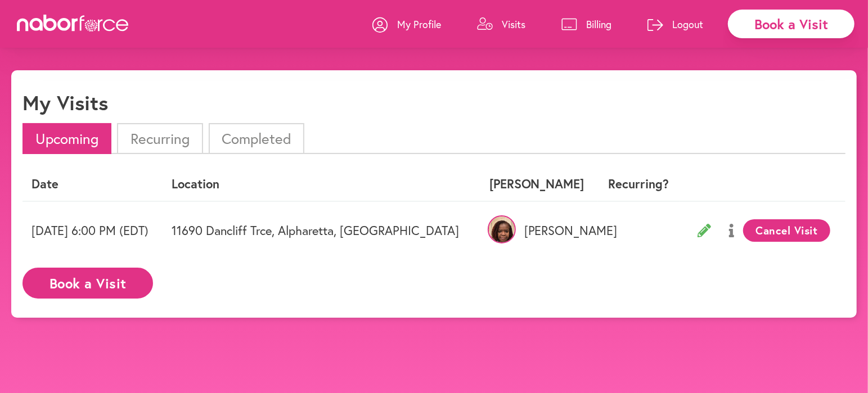 The height and width of the screenshot is (393, 868). What do you see at coordinates (676, 25) in the screenshot?
I see `a: Logout` at bounding box center [676, 25].